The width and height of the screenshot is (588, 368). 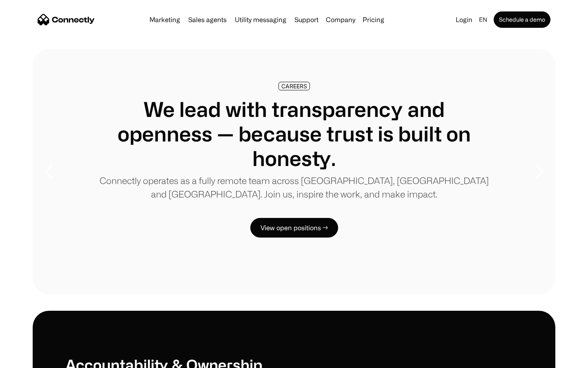 I want to click on aside: Language selected: English, so click(x=29, y=359).